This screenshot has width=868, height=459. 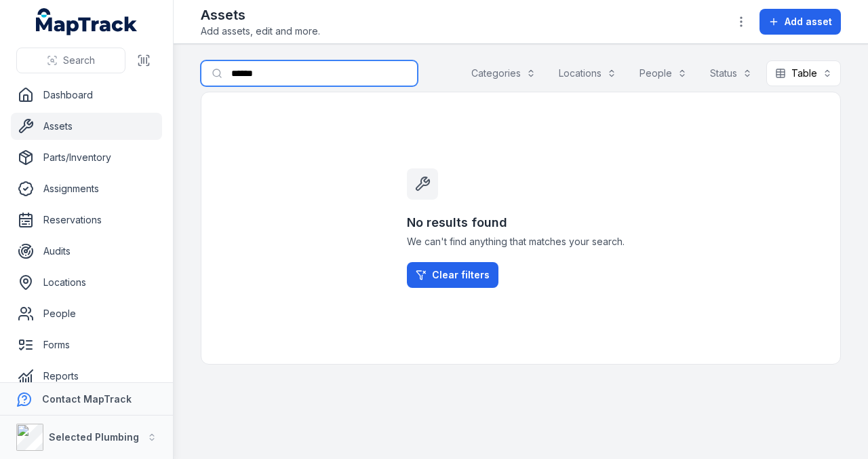 I want to click on button: Search, so click(x=70, y=60).